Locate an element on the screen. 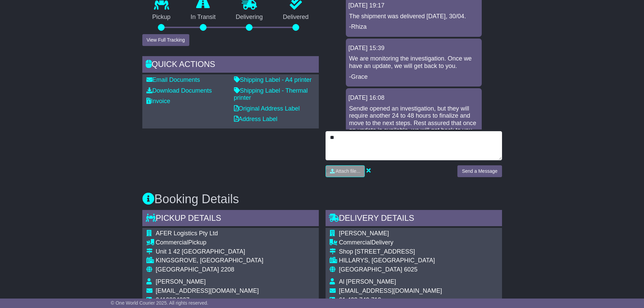 The image size is (644, 308). a: Original Address Label is located at coordinates (266, 109).